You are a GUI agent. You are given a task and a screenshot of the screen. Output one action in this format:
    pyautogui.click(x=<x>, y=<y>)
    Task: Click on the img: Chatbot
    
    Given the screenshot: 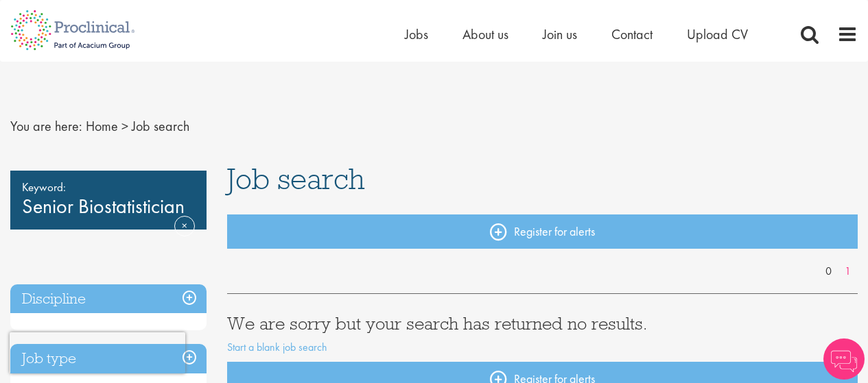 What is the action you would take?
    pyautogui.click(x=844, y=359)
    